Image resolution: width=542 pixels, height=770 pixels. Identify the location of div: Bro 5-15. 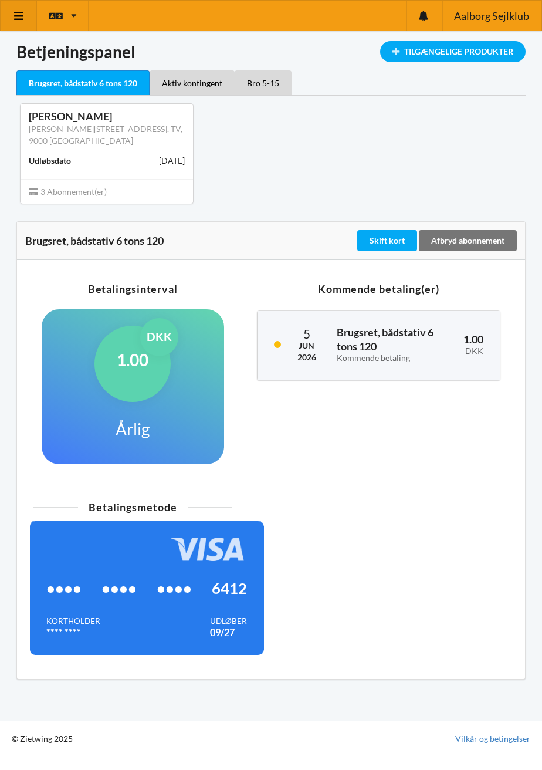
(263, 83).